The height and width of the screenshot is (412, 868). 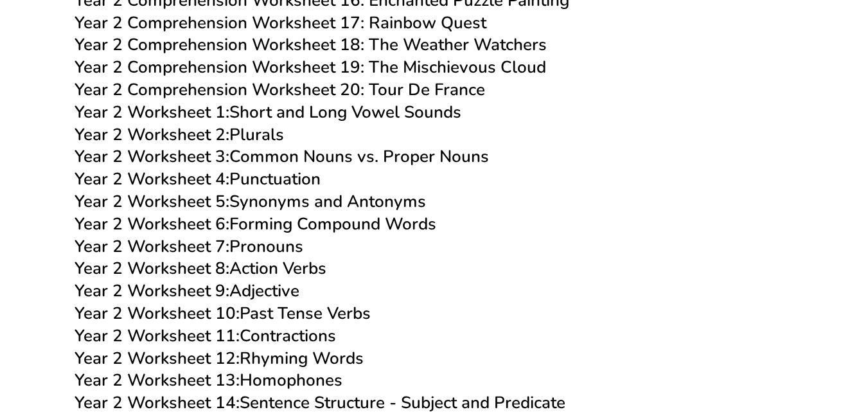 What do you see at coordinates (268, 112) in the screenshot?
I see `a: Year 2 Worksheet 1:Short and Long Vowel Sounds` at bounding box center [268, 112].